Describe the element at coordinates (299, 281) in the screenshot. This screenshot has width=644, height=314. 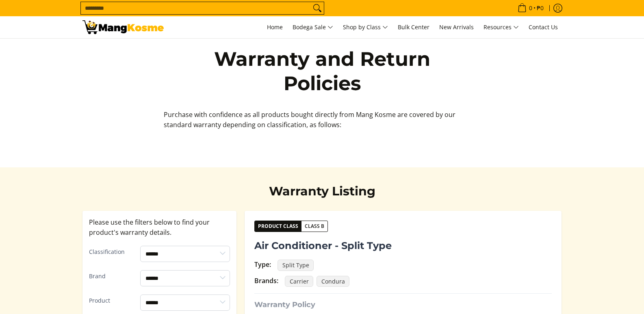
I see `span: Carrier` at that location.